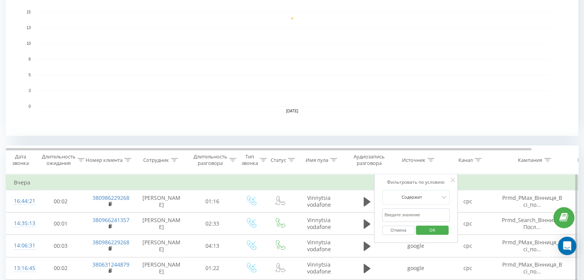 The height and width of the screenshot is (280, 584). What do you see at coordinates (414, 160) in the screenshot?
I see `div: Источник` at bounding box center [414, 160].